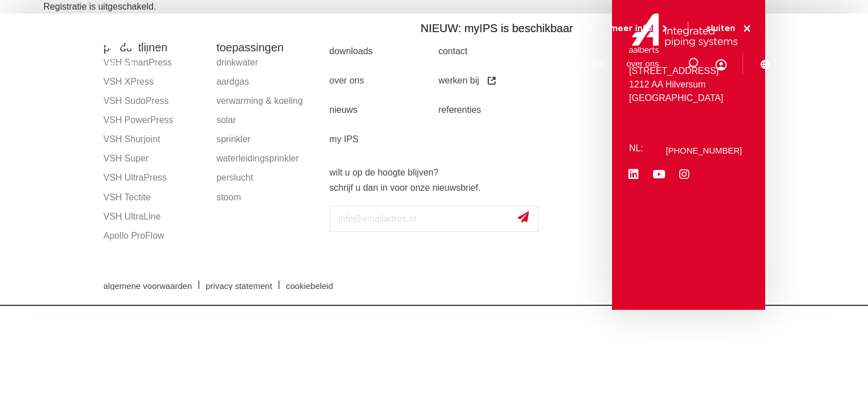 The image size is (868, 412). Describe the element at coordinates (461, 63) in the screenshot. I see `a: toepassingen` at that location.